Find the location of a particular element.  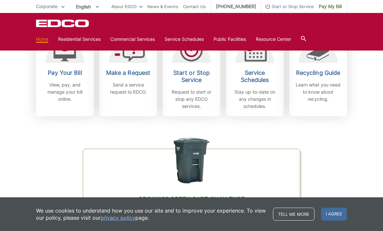

p: Send a service request to EDCO. is located at coordinates (128, 89).